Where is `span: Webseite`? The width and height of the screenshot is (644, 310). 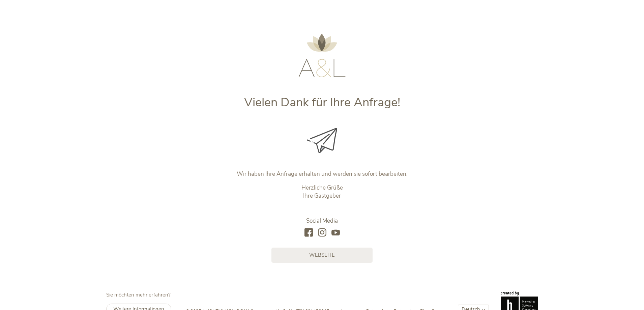
span: Webseite is located at coordinates (322, 255).